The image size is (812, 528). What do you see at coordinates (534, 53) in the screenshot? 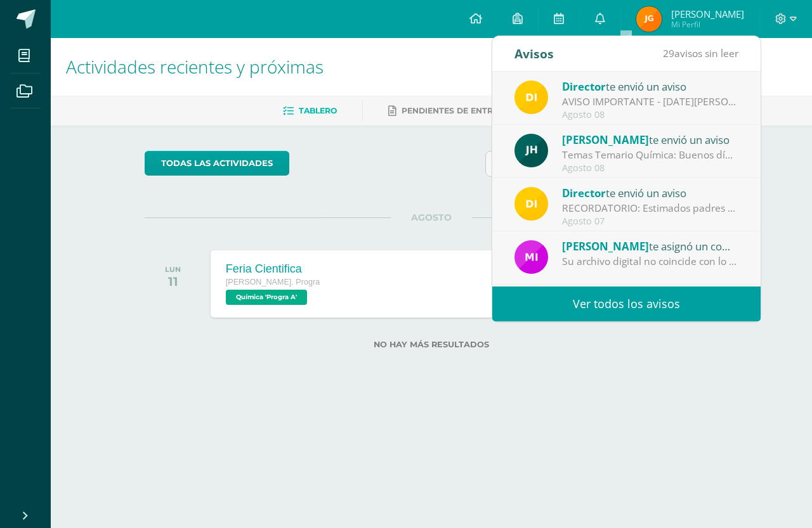
I see `div: Avisos` at bounding box center [534, 53].